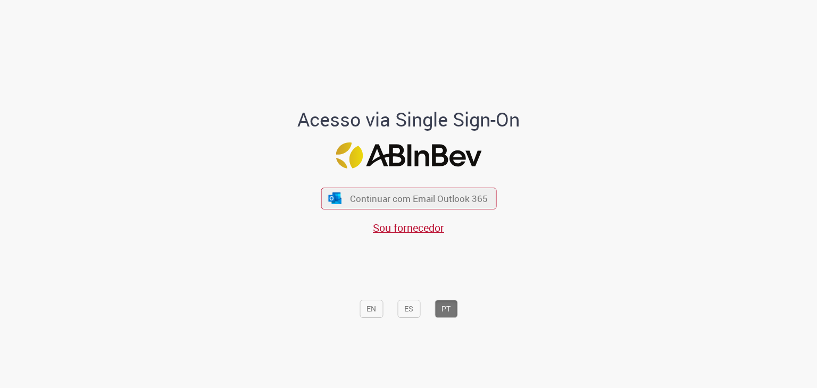 This screenshot has width=817, height=388. Describe the element at coordinates (446, 309) in the screenshot. I see `button: PT` at that location.